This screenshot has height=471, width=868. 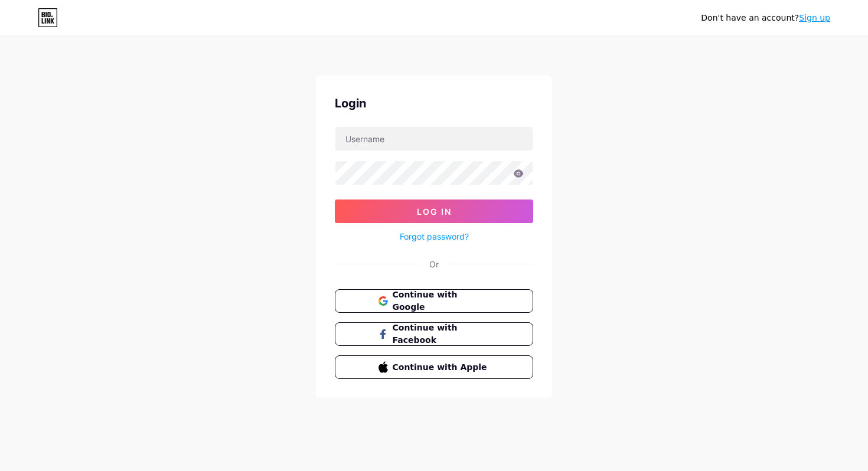 What do you see at coordinates (441, 301) in the screenshot?
I see `span: Continue with Google` at bounding box center [441, 301].